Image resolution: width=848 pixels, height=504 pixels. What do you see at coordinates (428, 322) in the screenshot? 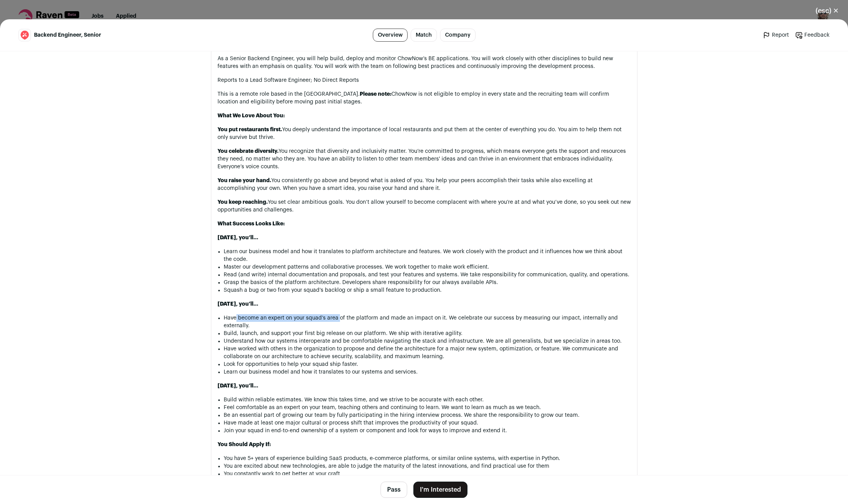
I see `li: Have become an expert on your squad’s area of the platform and made an impact on it. We celebrate...` at bounding box center [428, 322].